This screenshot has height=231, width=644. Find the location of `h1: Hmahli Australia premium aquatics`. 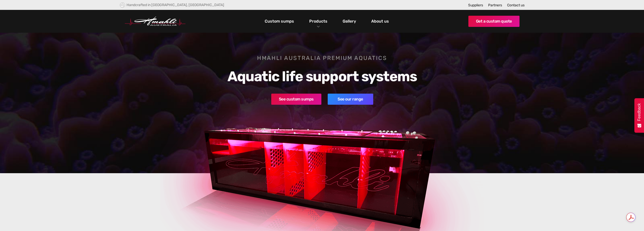

h1: Hmahli Australia premium aquatics is located at coordinates (322, 58).